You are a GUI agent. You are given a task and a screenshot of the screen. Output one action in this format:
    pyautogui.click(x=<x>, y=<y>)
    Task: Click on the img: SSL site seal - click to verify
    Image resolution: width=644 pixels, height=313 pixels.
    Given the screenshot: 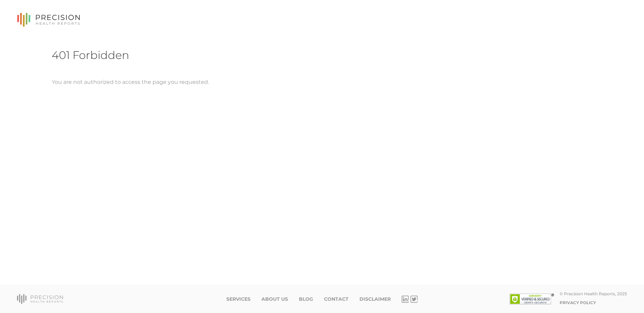 What is the action you would take?
    pyautogui.click(x=531, y=299)
    